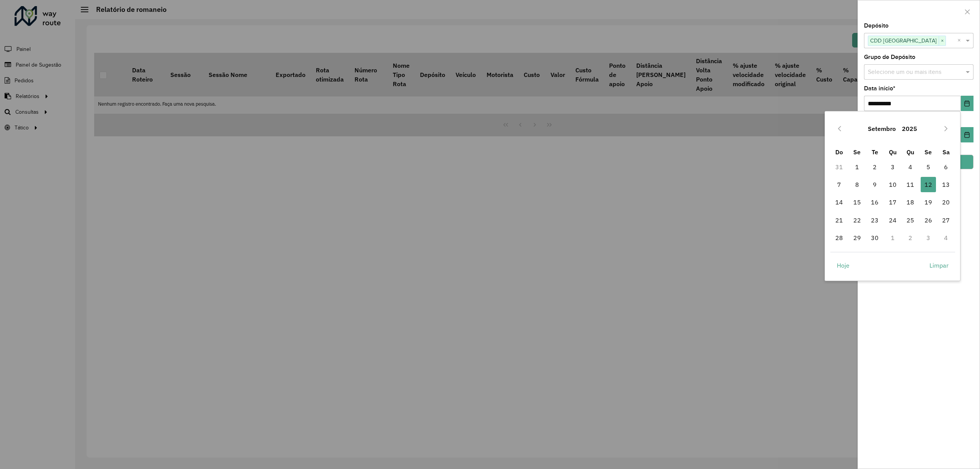  Describe the element at coordinates (874, 237) in the screenshot. I see `td: 30` at that location.